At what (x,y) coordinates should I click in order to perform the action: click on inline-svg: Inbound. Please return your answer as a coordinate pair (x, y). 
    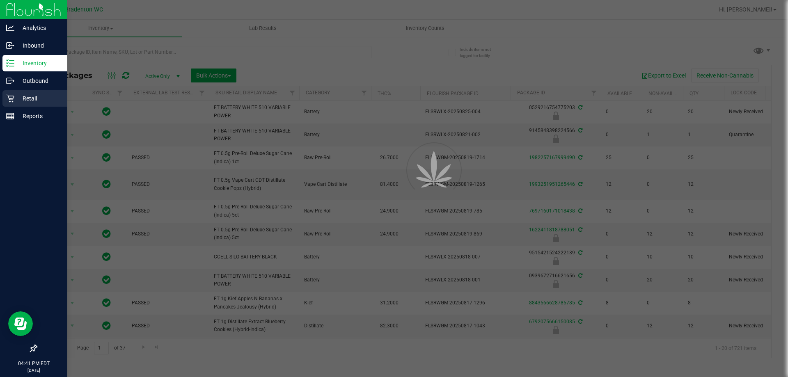
    Looking at the image, I should click on (10, 46).